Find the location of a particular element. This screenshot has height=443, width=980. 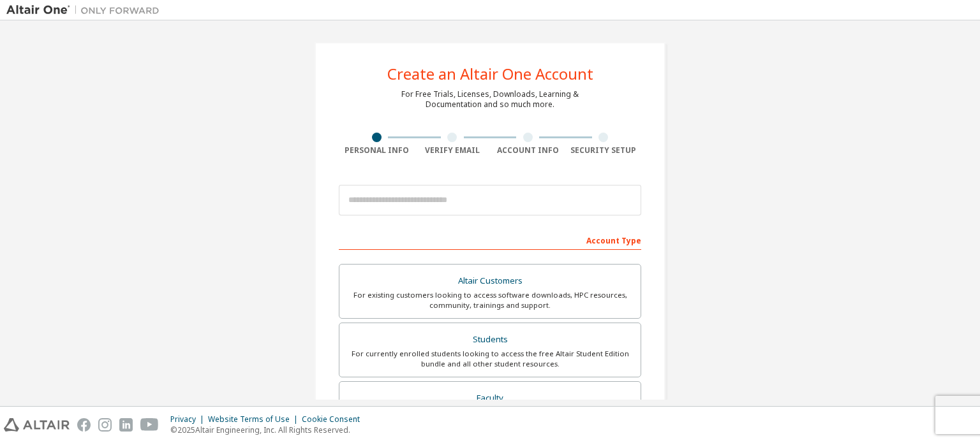

img: facebook.svg is located at coordinates (84, 425).